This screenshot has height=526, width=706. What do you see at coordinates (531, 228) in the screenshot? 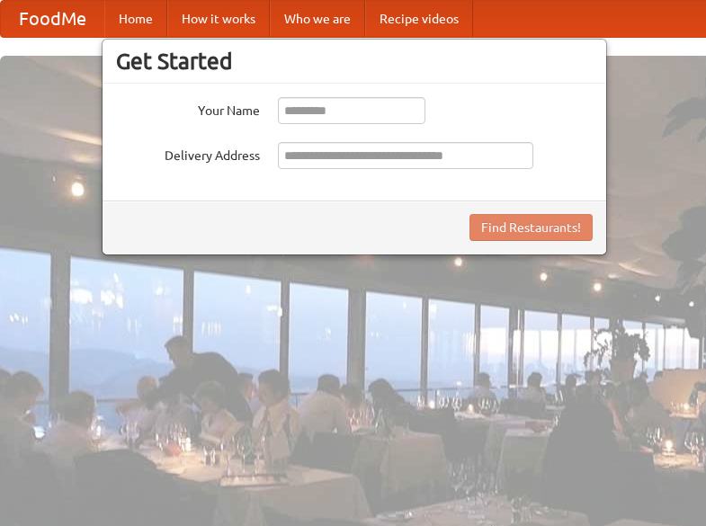
I see `button: Find Restaurants!` at bounding box center [531, 228].